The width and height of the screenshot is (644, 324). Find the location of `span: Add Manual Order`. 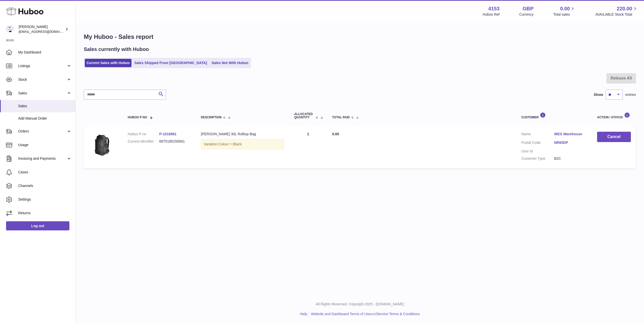

span: Add Manual Order is located at coordinates (45, 118).